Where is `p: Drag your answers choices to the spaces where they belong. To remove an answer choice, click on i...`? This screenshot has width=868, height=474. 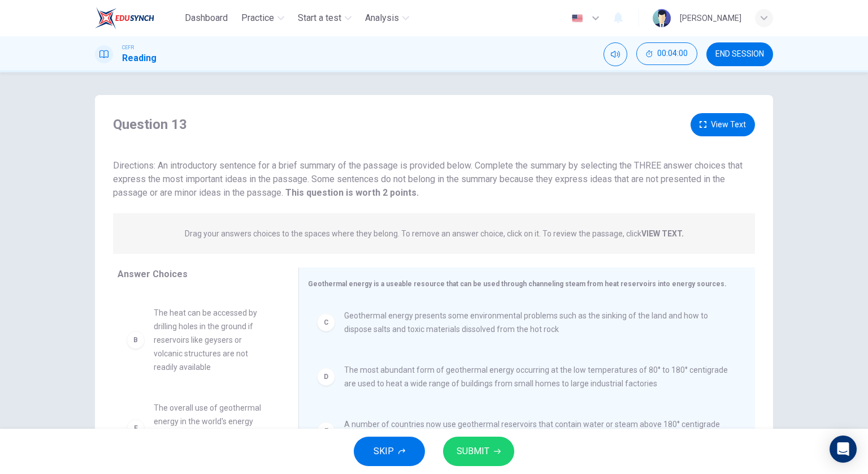 p: Drag your answers choices to the spaces where they belong. To remove an answer choice, click on i... is located at coordinates (434, 233).